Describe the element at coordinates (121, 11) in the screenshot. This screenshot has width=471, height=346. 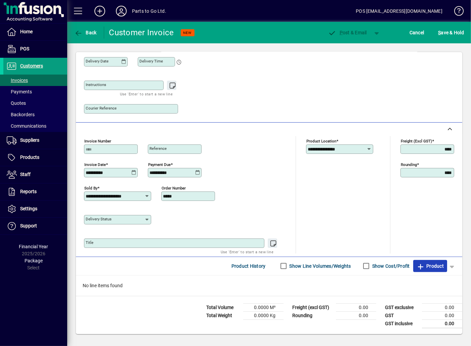
I see `button: Profile` at that location.